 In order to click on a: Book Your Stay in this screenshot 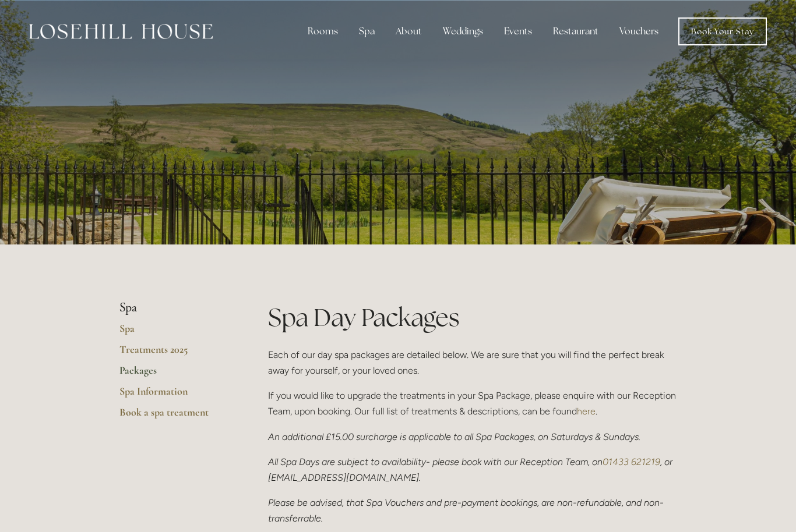, I will do `click(722, 32)`.